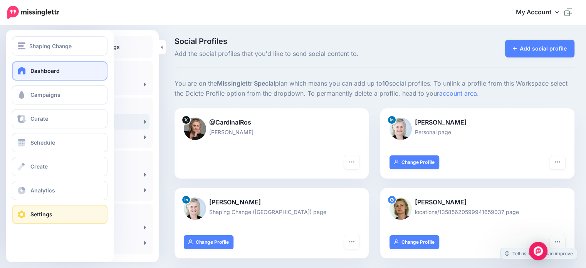  I want to click on p: locations/13585620599941659037 page, so click(477, 211).